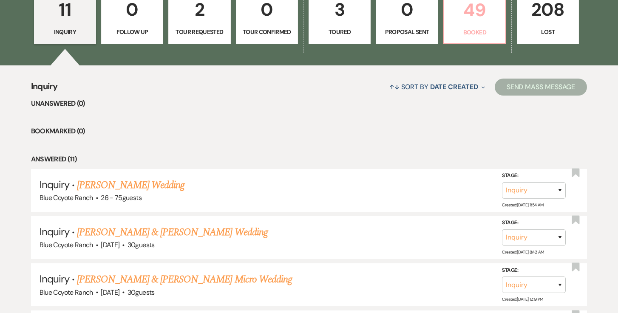 The image size is (618, 313). What do you see at coordinates (309, 131) in the screenshot?
I see `li: Bookmarked (0)` at bounding box center [309, 131].